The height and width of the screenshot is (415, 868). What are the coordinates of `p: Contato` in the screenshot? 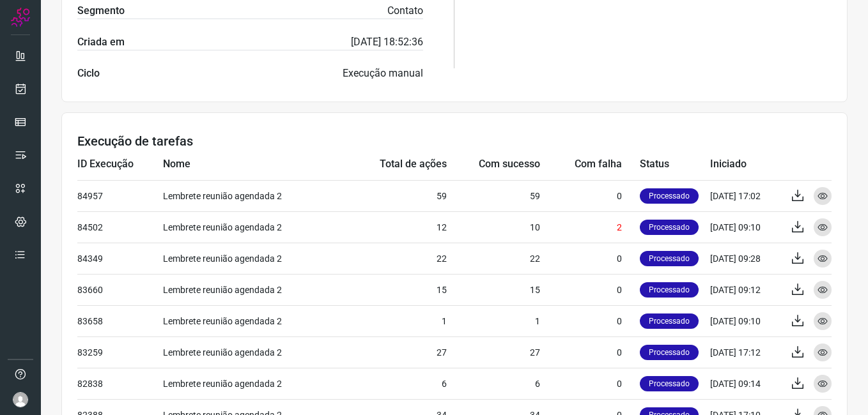 It's located at (406, 11).